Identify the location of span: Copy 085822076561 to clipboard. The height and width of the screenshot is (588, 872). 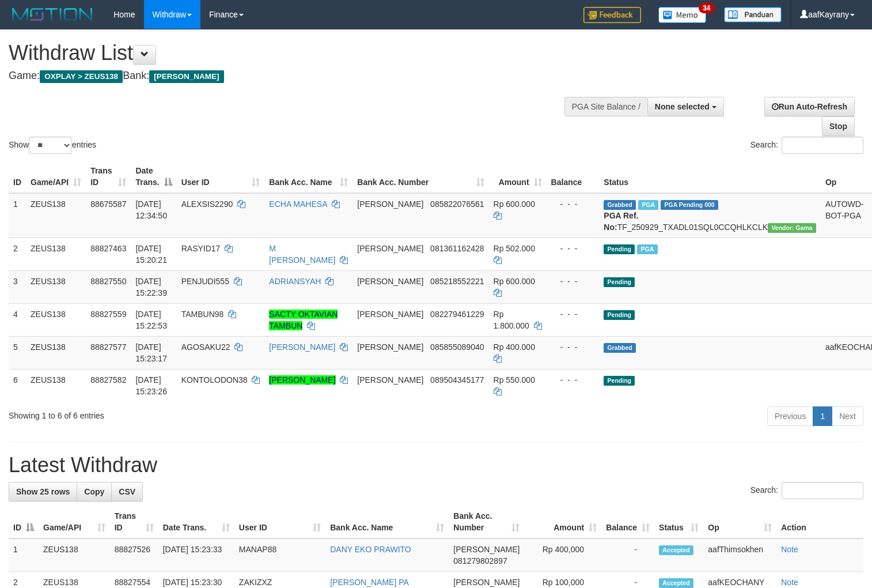
(457, 204).